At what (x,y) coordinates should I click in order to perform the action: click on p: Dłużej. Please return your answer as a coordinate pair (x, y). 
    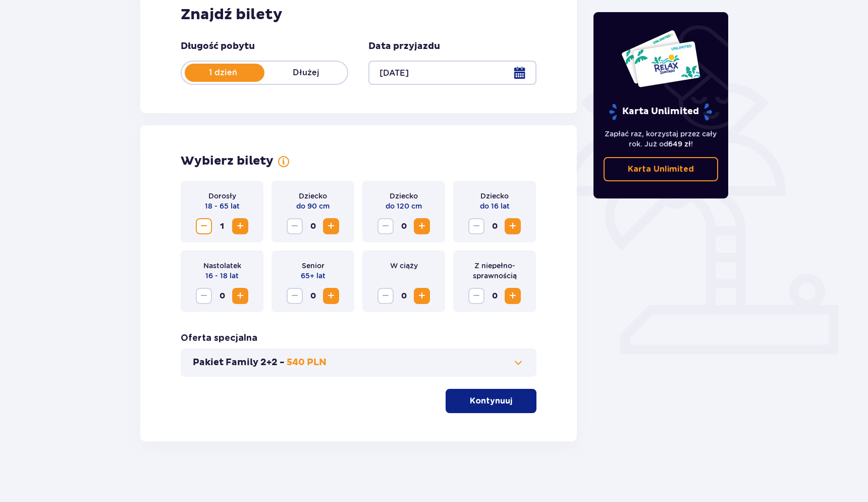
    Looking at the image, I should click on (306, 73).